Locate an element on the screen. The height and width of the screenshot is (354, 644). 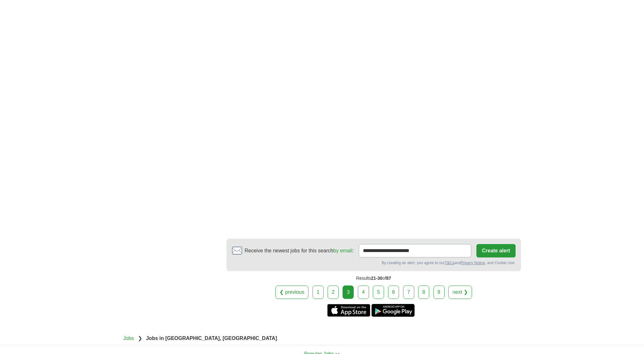
a: 9 is located at coordinates (439, 293).